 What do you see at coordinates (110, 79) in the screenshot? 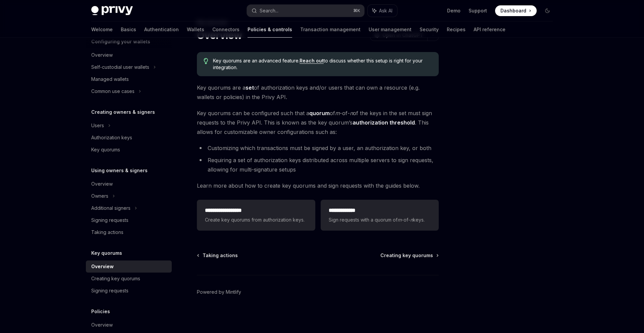
I see `div: Managed wallets` at bounding box center [110, 79].